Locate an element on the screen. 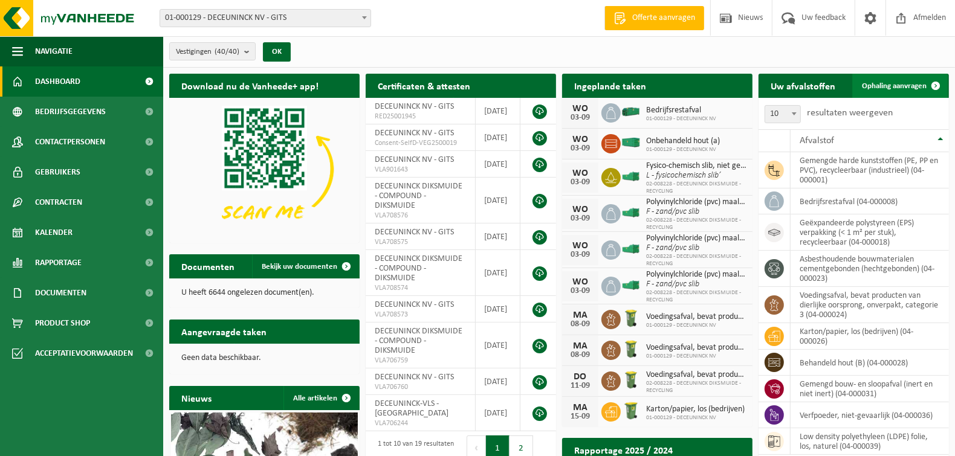 This screenshot has width=955, height=456. h2: Uw afvalstoffen is located at coordinates (803, 85).